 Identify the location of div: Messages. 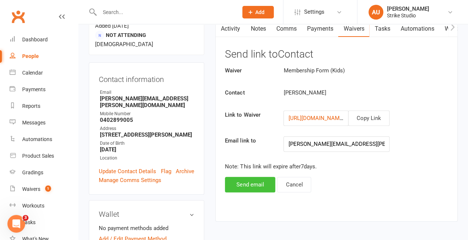
(34, 123).